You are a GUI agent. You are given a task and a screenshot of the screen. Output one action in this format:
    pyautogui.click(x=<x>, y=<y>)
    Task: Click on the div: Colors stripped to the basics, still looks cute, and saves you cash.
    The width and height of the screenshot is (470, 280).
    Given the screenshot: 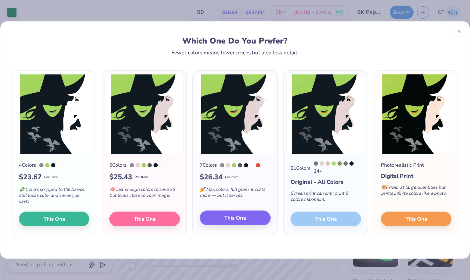 What is the action you would take?
    pyautogui.click(x=54, y=197)
    